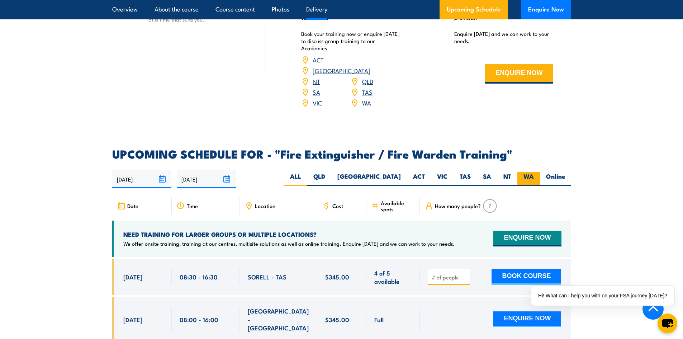 This screenshot has height=339, width=683. What do you see at coordinates (366, 102) in the screenshot?
I see `a: WA` at bounding box center [366, 102].